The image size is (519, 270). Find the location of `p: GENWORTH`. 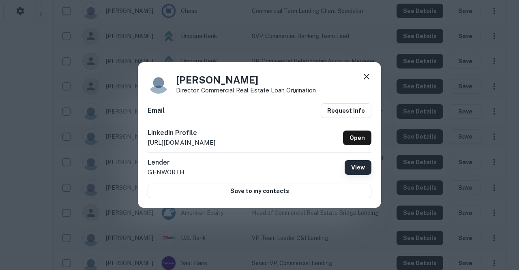

p: GENWORTH is located at coordinates (166, 172).